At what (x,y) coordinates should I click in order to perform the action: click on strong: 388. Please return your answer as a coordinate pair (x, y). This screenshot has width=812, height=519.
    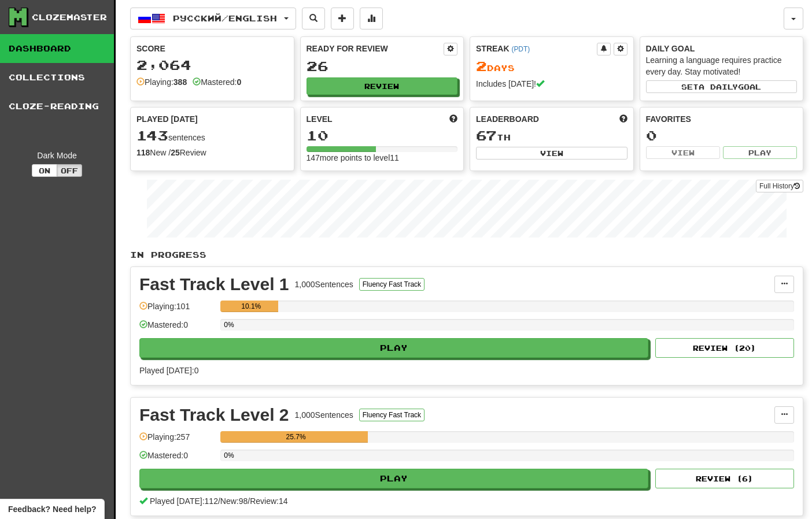
    Looking at the image, I should click on (180, 82).